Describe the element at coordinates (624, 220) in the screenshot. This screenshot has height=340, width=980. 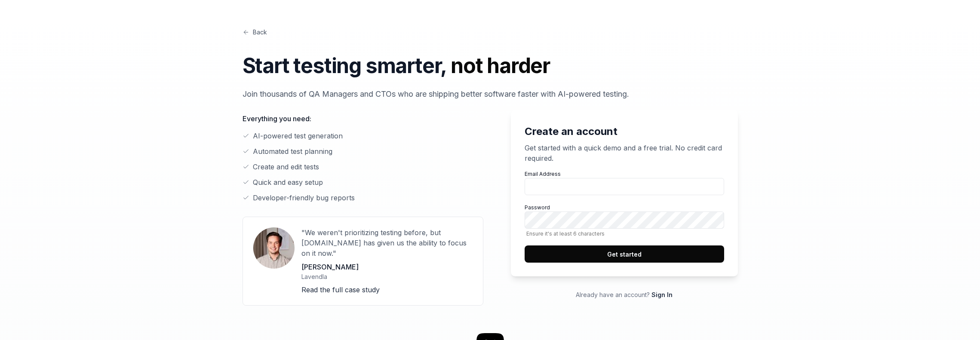
I see `label: Password` at that location.